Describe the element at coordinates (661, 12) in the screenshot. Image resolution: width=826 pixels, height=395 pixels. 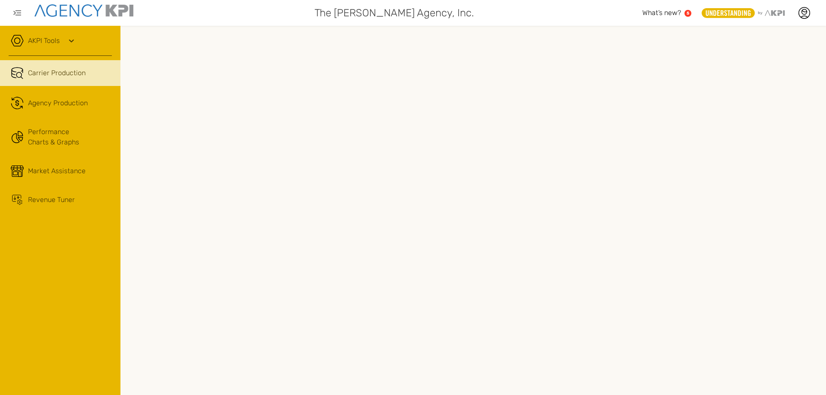
I see `span: What’s new?` at that location.